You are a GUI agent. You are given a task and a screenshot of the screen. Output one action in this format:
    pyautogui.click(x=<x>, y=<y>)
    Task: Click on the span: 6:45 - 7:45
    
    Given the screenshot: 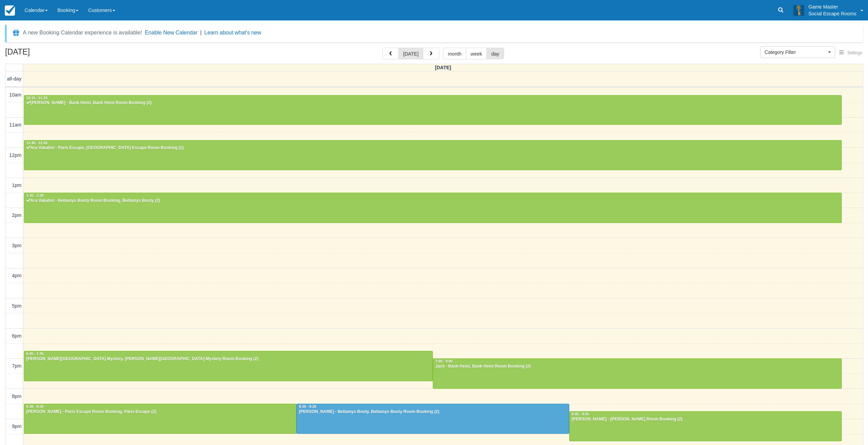 What is the action you would take?
    pyautogui.click(x=35, y=354)
    